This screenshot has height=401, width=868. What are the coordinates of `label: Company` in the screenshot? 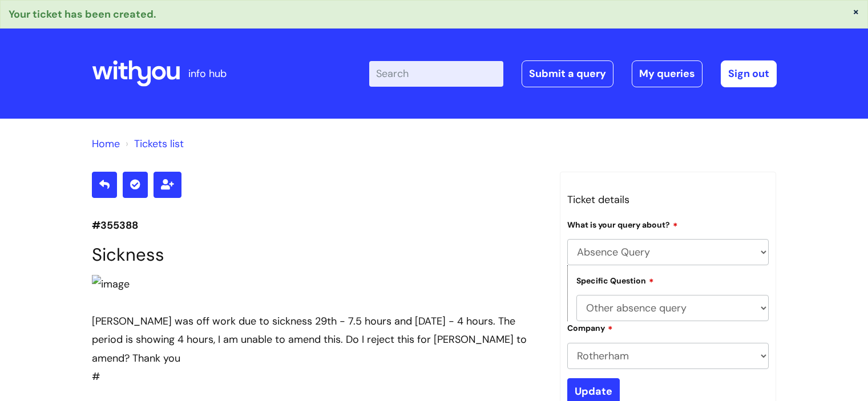 It's located at (590, 327).